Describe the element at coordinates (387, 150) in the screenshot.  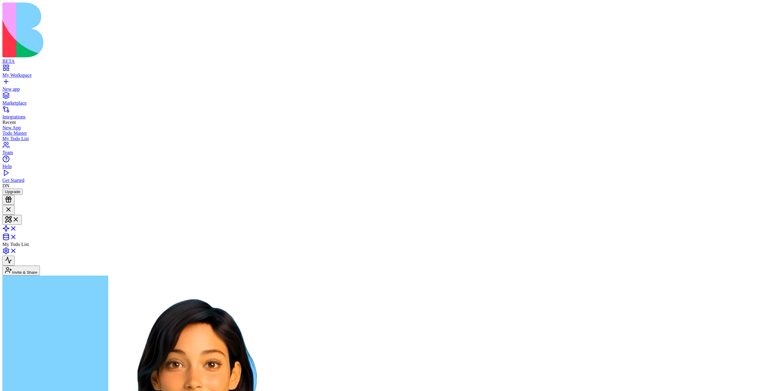
I see `a: Team` at that location.